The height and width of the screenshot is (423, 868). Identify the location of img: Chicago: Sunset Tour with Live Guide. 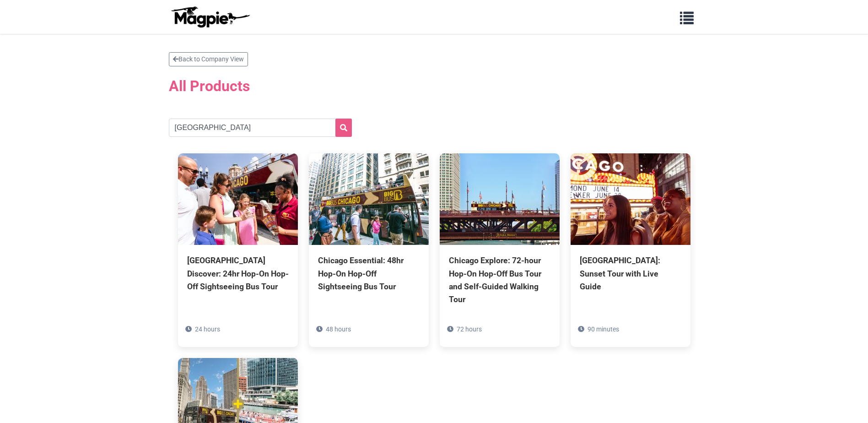
(630, 199).